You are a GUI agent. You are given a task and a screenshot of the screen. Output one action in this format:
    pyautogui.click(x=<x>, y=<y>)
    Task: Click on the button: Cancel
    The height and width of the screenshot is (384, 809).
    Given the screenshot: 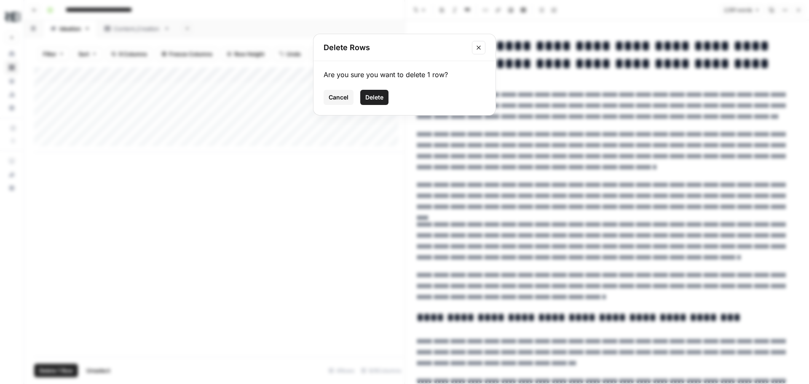 What is the action you would take?
    pyautogui.click(x=338, y=97)
    